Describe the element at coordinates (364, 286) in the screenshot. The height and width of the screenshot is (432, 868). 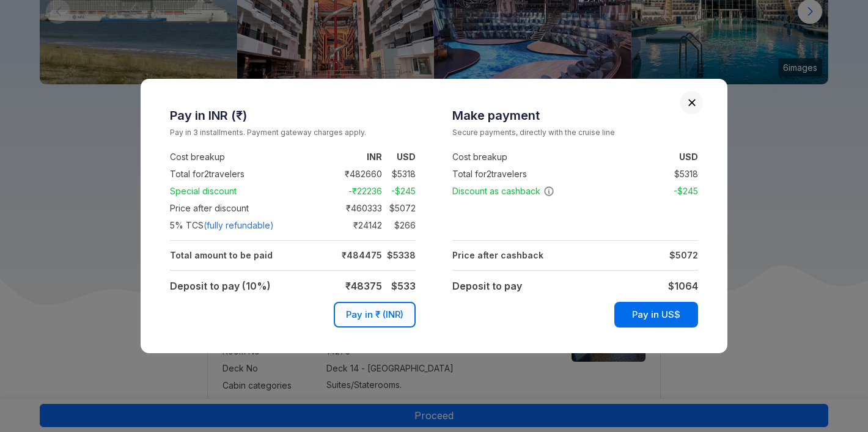
I see `strong: ₹ 48375` at that location.